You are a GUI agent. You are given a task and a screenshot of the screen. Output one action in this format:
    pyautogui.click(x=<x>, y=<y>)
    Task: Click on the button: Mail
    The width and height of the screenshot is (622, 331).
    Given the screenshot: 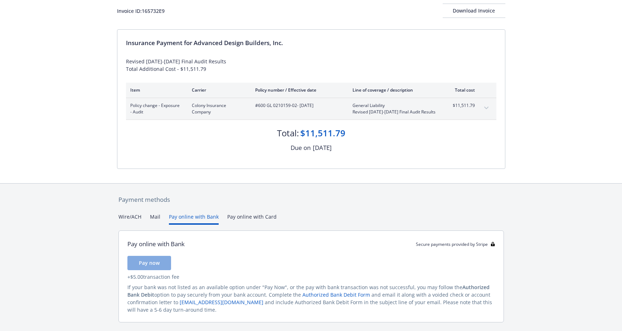 What is the action you would take?
    pyautogui.click(x=155, y=219)
    